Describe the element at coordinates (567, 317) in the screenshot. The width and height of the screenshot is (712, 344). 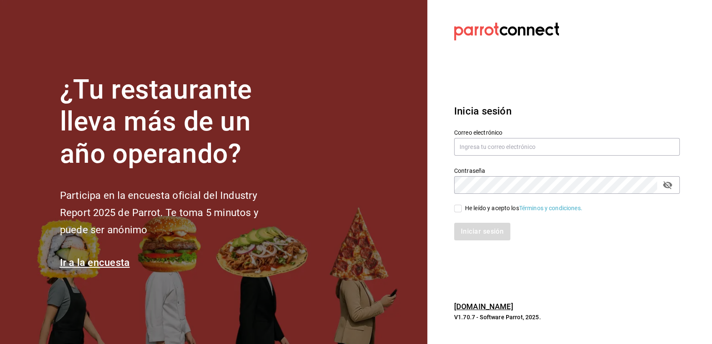
I see `p: V1.70.7 - Software Parrot, 2025.` at that location.